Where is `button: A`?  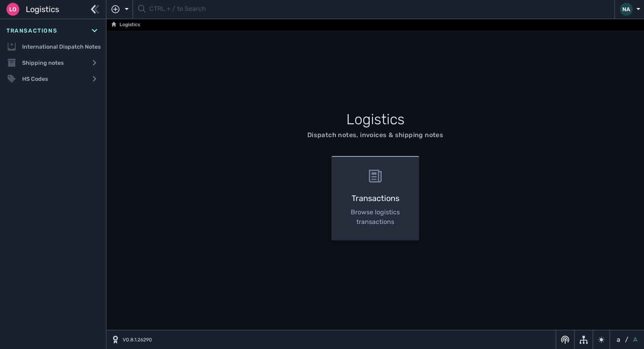
button: A is located at coordinates (635, 340).